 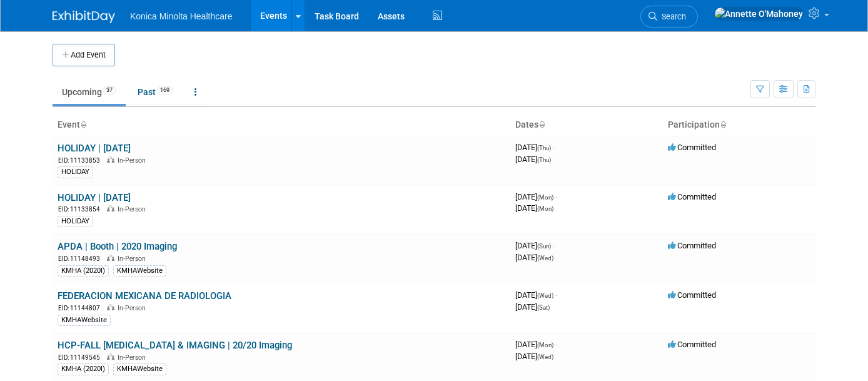 What do you see at coordinates (109, 90) in the screenshot?
I see `span: 37` at bounding box center [109, 90].